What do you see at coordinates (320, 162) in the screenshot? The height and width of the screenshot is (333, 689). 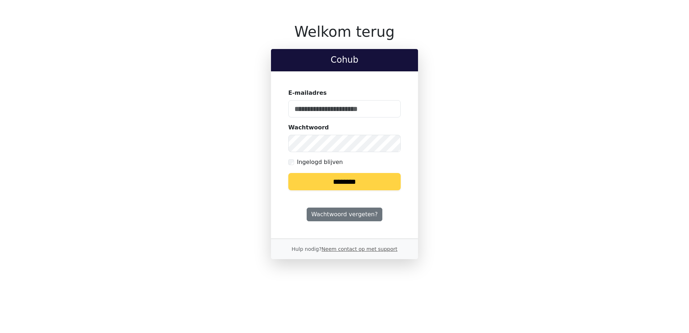 I see `label: Ingelogd blijven` at bounding box center [320, 162].